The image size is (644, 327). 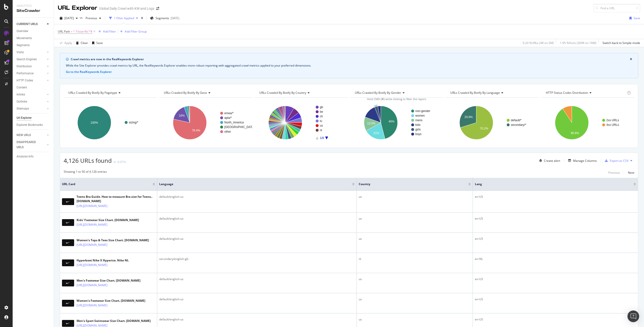 What do you see at coordinates (24, 38) in the screenshot?
I see `div: Movements` at bounding box center [24, 38].